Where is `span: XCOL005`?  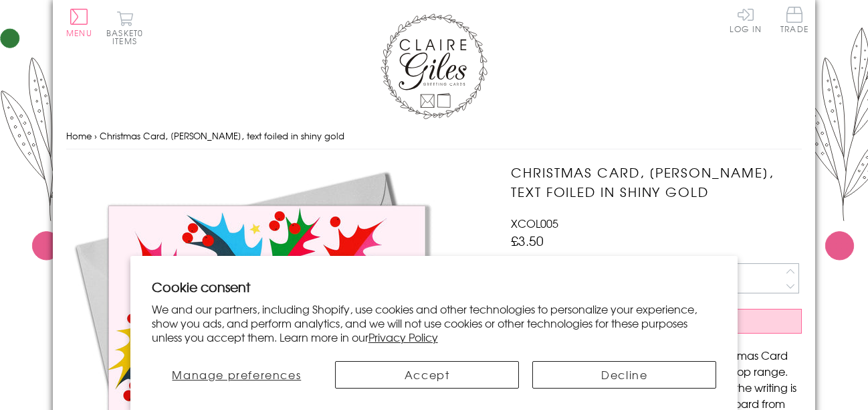 span: XCOL005 is located at coordinates (534, 223).